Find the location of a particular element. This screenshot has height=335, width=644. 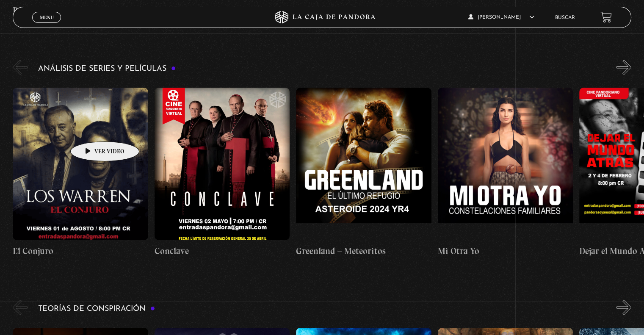

a: Buscar is located at coordinates (565, 18).